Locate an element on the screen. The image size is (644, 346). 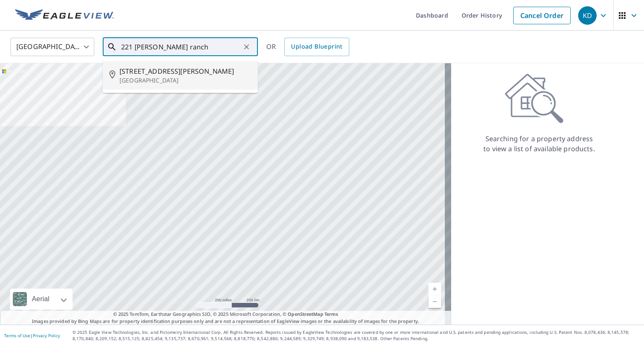
img: EV Logo is located at coordinates (64, 16).